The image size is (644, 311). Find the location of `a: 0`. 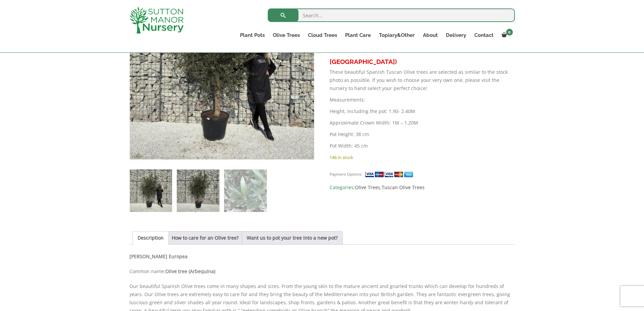

a: 0 is located at coordinates (506, 35).